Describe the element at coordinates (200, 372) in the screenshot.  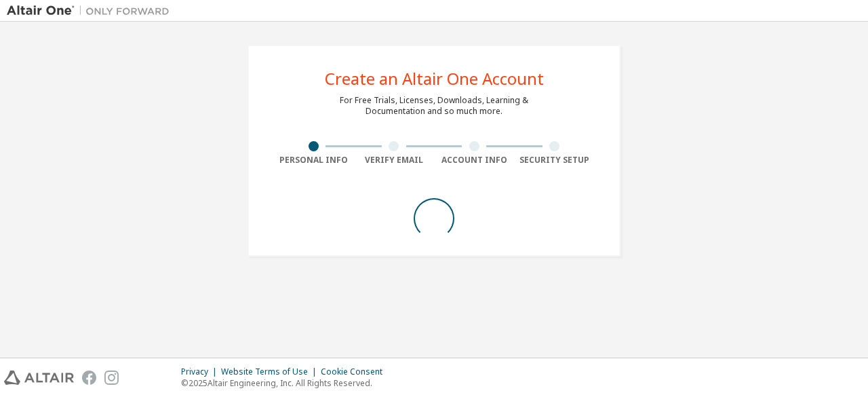
I see `div: Privacy` at that location.